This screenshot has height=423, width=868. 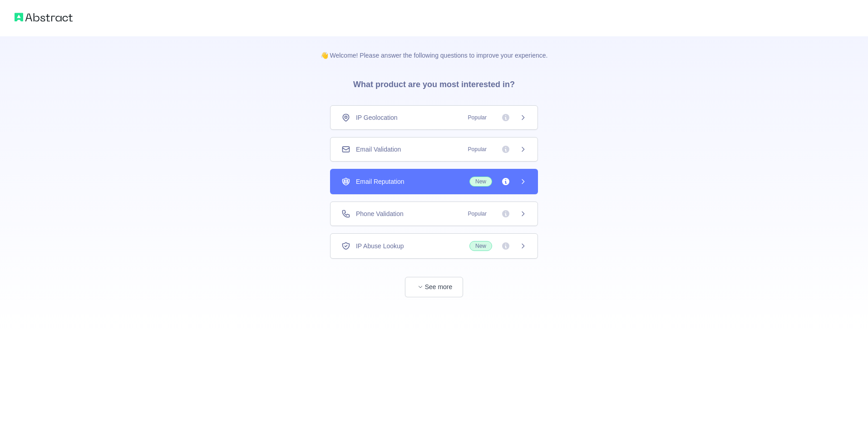 What do you see at coordinates (43, 17) in the screenshot?
I see `img: Abstract logo` at bounding box center [43, 17].